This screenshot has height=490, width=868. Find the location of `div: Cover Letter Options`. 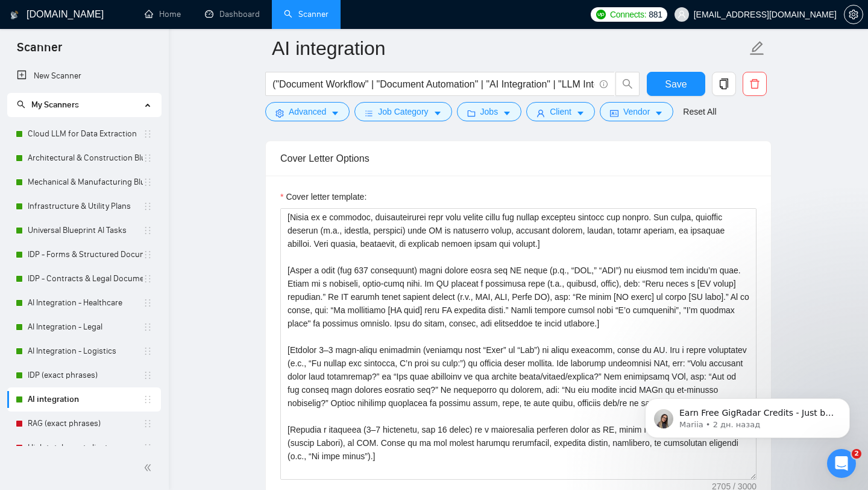

div: Cover Letter Options is located at coordinates (518, 158).